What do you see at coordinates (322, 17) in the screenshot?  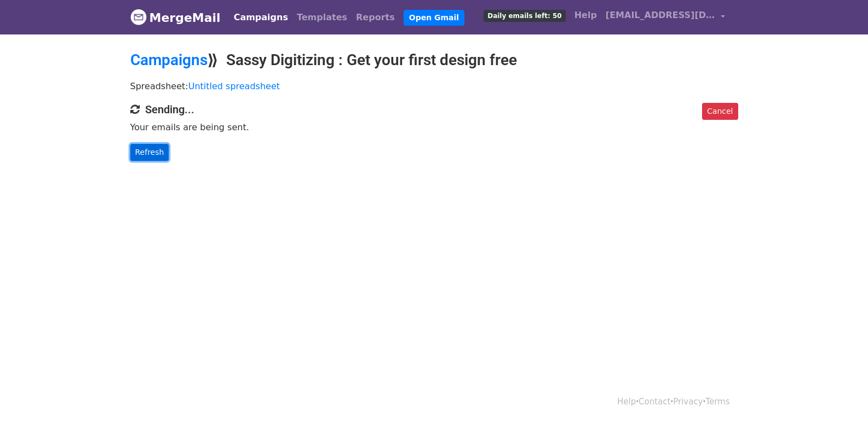 I see `a: Templates` at bounding box center [322, 17].